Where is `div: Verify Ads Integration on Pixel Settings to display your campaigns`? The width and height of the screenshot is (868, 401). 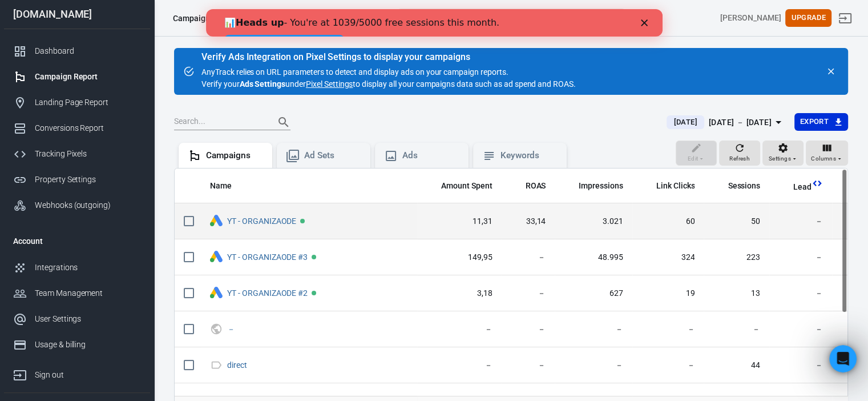
div: Verify Ads Integration on Pixel Settings to display your campaigns is located at coordinates (389, 57).